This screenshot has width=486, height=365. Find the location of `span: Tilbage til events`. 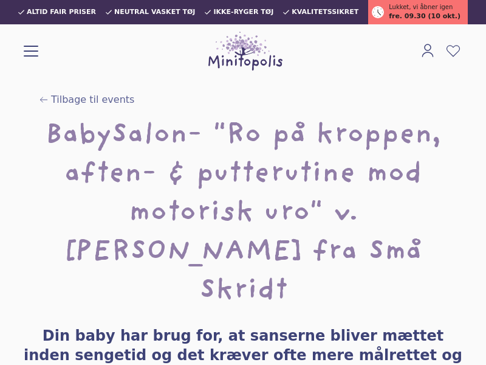

span: Tilbage til events is located at coordinates (92, 100).